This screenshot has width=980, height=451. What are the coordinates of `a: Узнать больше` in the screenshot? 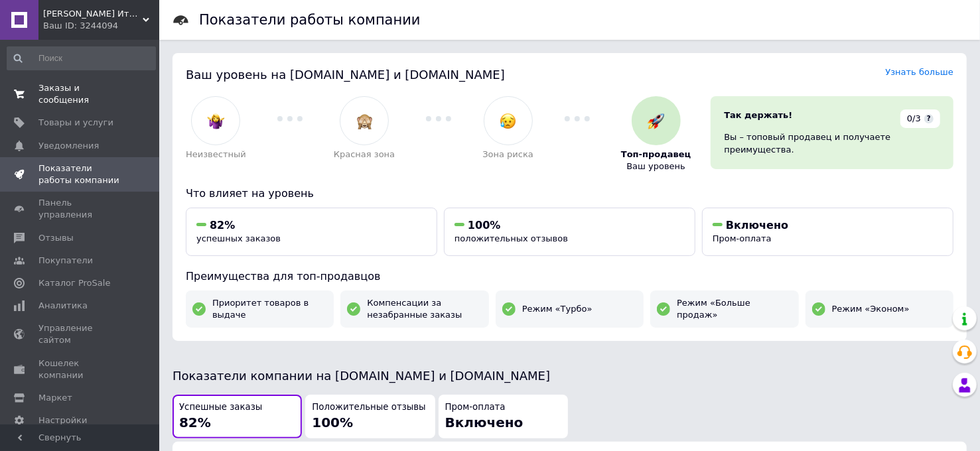 It's located at (919, 71).